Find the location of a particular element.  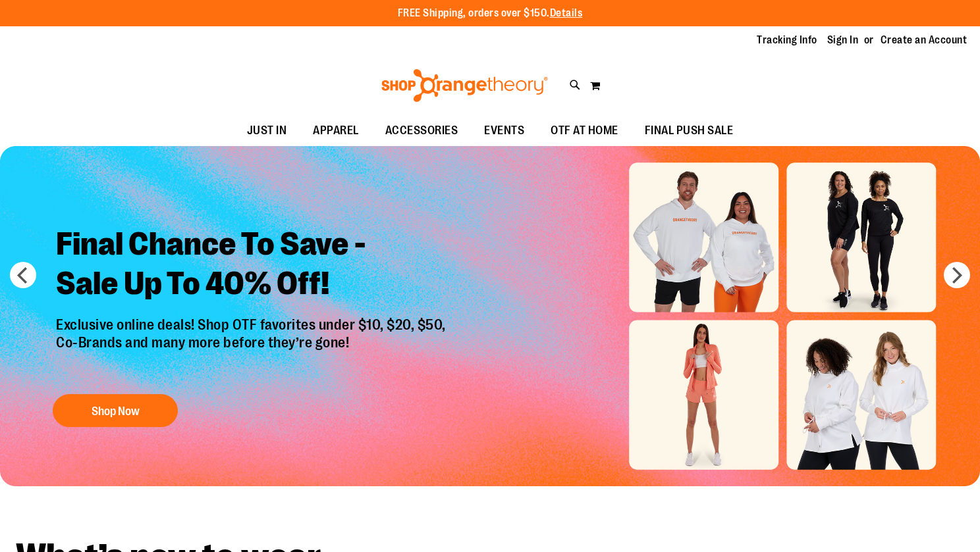

span: JUST IN is located at coordinates (266, 131).